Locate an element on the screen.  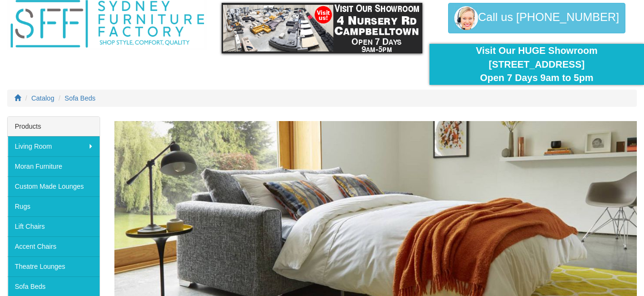
a: Lift Chairs is located at coordinates (53, 226).